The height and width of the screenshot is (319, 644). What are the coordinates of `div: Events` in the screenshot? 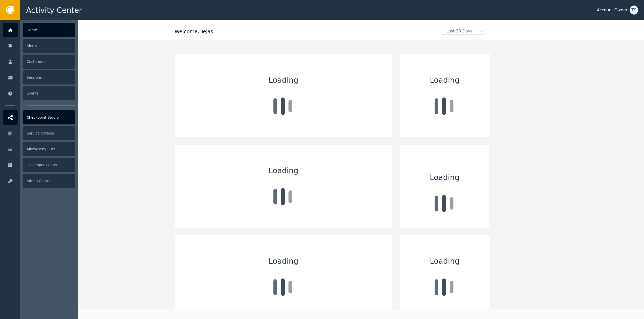 It's located at (49, 93).